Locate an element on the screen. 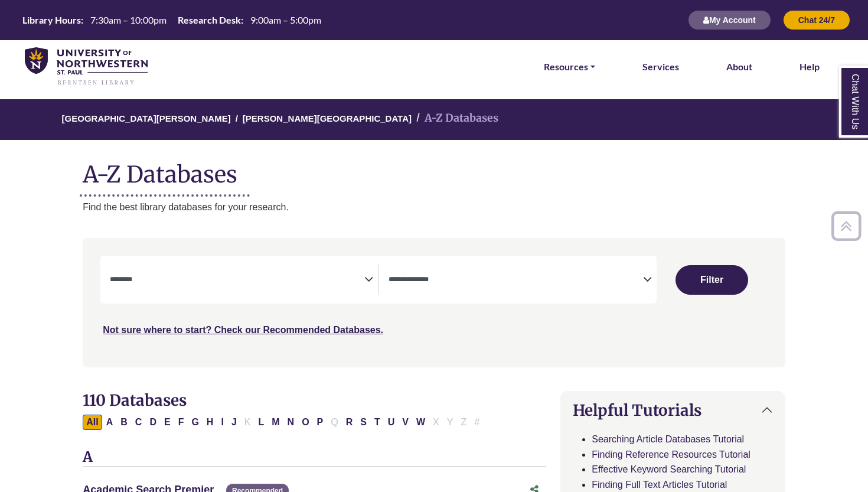  a: Finding Reference Resources Tutorial is located at coordinates (671, 454).